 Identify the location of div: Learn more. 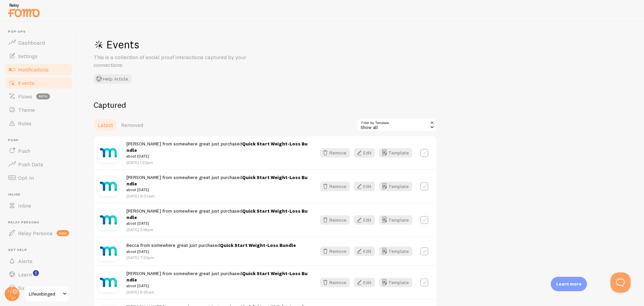
(569, 284).